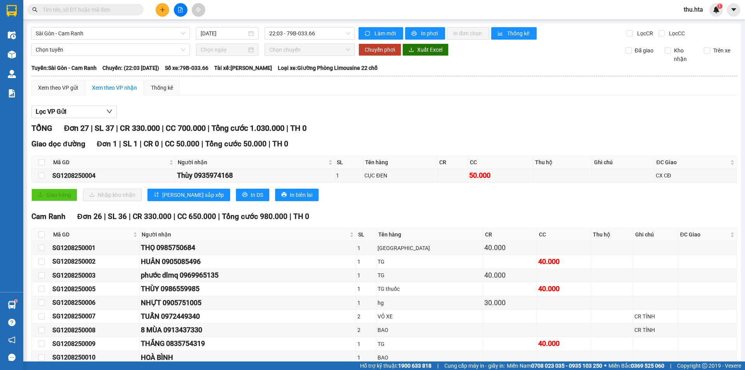 The height and width of the screenshot is (370, 745). Describe the element at coordinates (110, 50) in the screenshot. I see `span: Chọn tuyến` at that location.